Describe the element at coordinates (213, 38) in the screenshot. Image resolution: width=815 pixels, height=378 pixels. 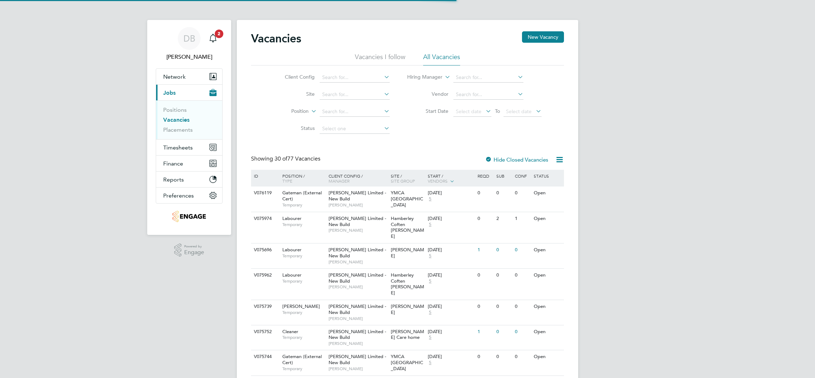
I see `a: 2` at that location.